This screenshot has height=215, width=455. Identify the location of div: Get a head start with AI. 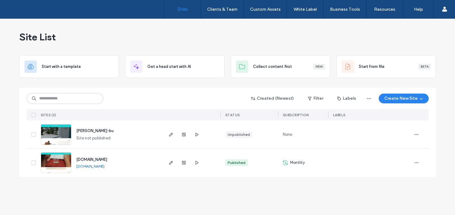
(175, 67).